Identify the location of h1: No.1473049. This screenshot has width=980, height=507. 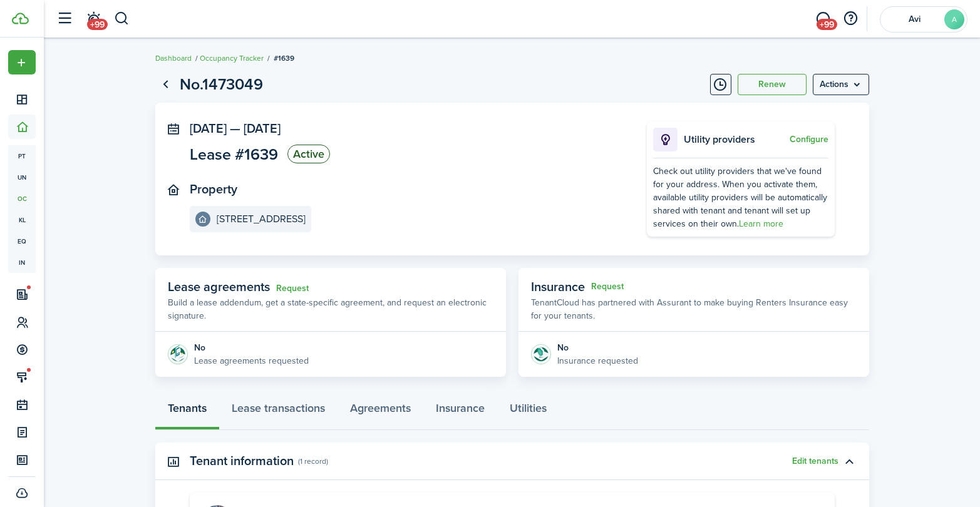
(221, 85).